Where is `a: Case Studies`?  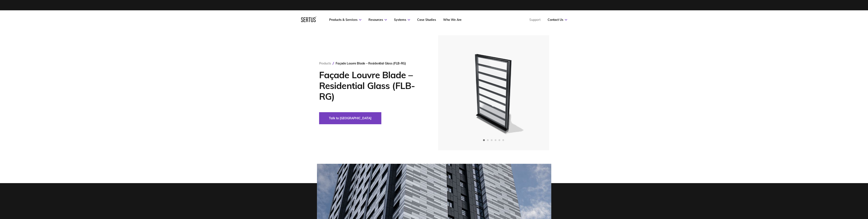 a: Case Studies is located at coordinates (427, 20).